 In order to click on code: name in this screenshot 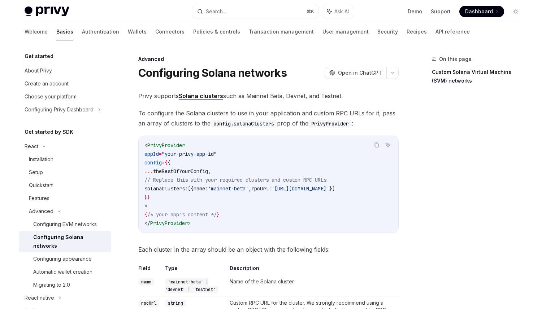, I will do `click(146, 282)`.